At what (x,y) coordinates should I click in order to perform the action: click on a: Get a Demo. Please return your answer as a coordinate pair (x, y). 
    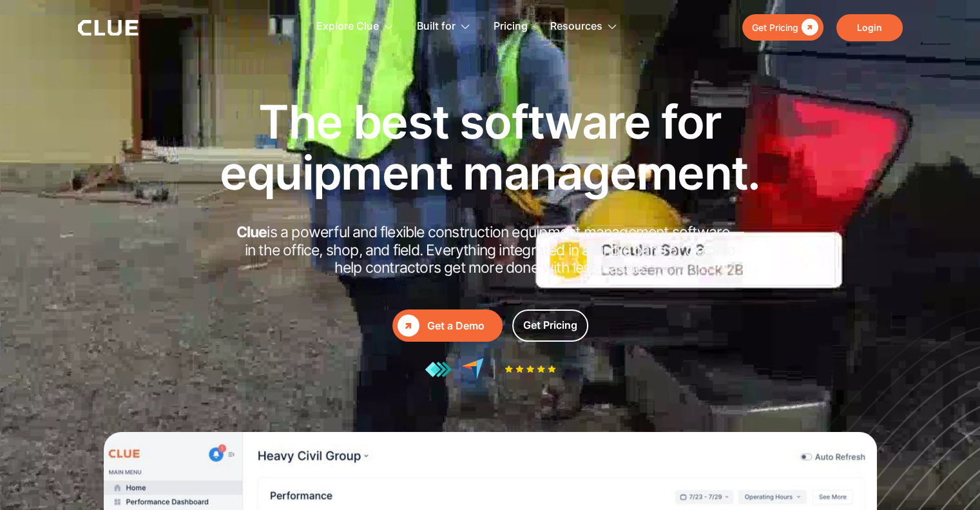
    Looking at the image, I should click on (447, 325).